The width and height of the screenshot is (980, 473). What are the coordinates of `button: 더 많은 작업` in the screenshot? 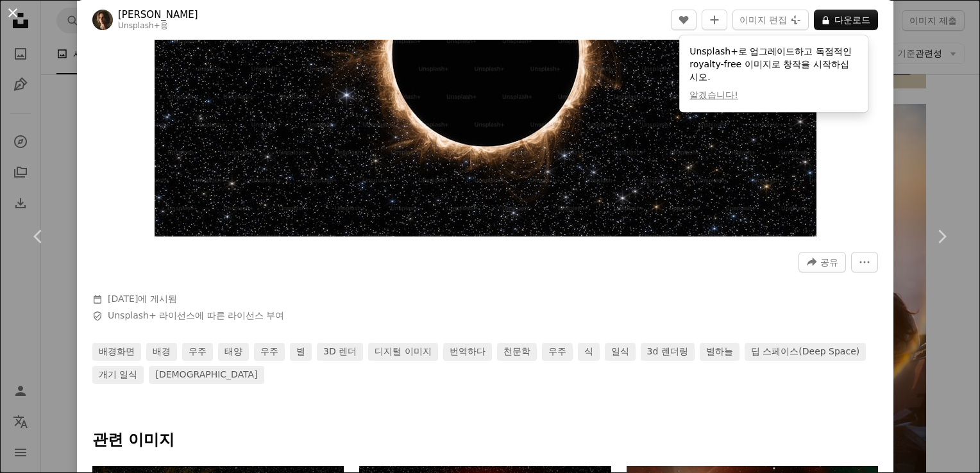 It's located at (865, 262).